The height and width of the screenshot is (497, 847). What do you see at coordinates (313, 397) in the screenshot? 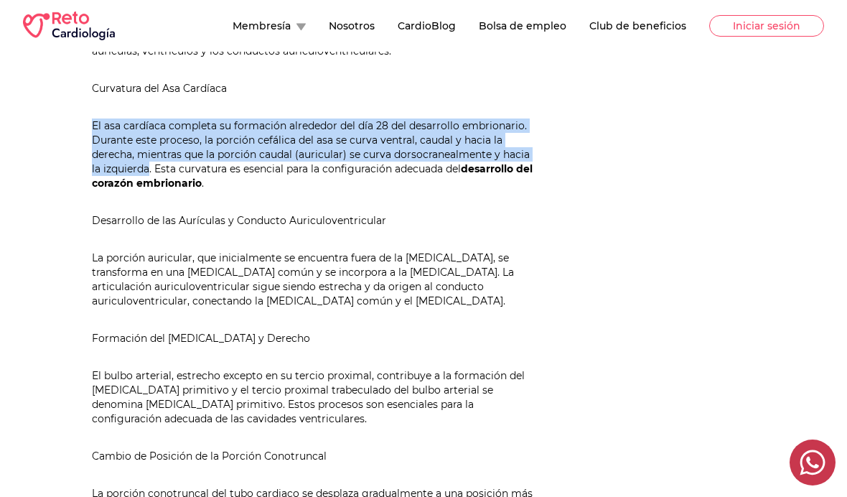
I see `p: El bulbo arterial, estrecho excepto en su tercio proximal, contribuye a la formación del [MEDICAL...` at bounding box center [313, 397].